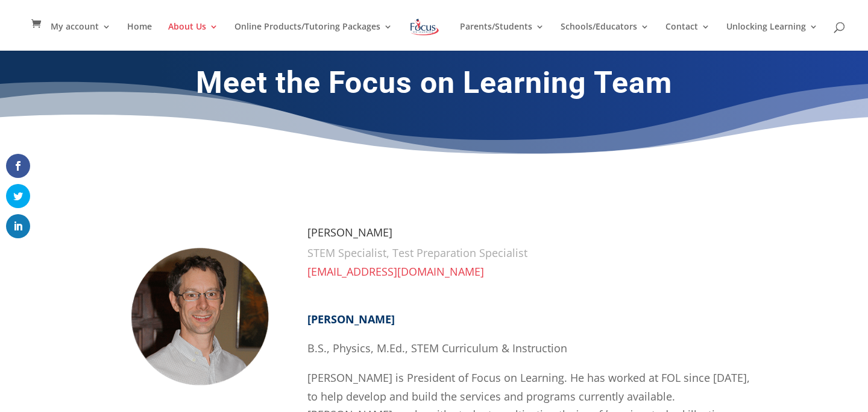 The image size is (868, 412). Describe the element at coordinates (605, 36) in the screenshot. I see `a: Schools/Educators` at that location.